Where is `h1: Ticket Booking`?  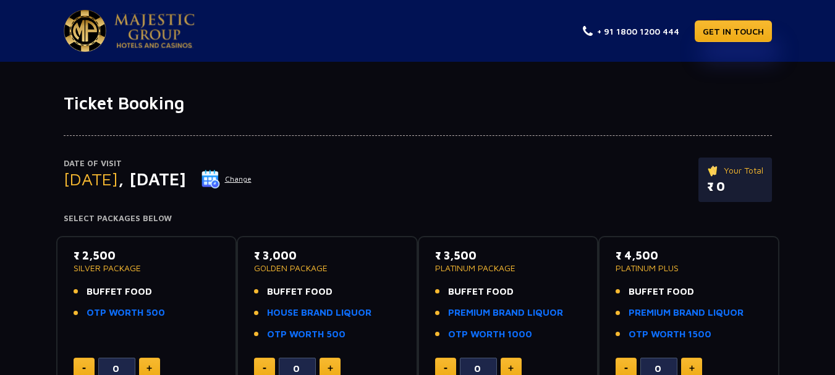
h1: Ticket Booking is located at coordinates (418, 103).